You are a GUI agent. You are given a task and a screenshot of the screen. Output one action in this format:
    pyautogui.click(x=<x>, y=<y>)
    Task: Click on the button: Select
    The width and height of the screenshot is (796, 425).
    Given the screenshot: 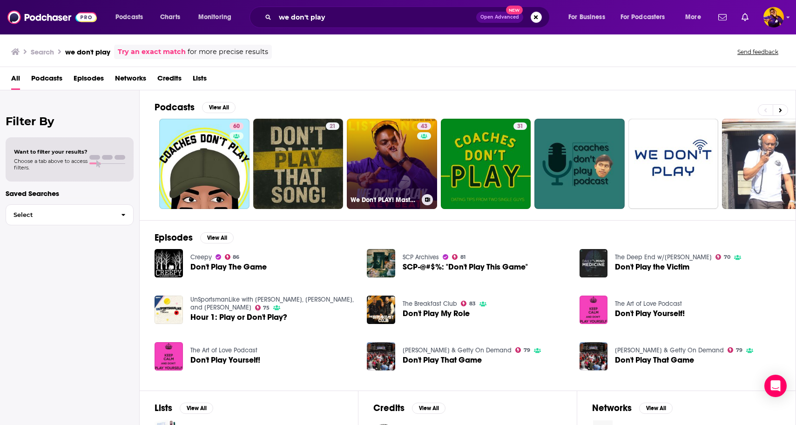 What is the action you would take?
    pyautogui.click(x=69, y=214)
    